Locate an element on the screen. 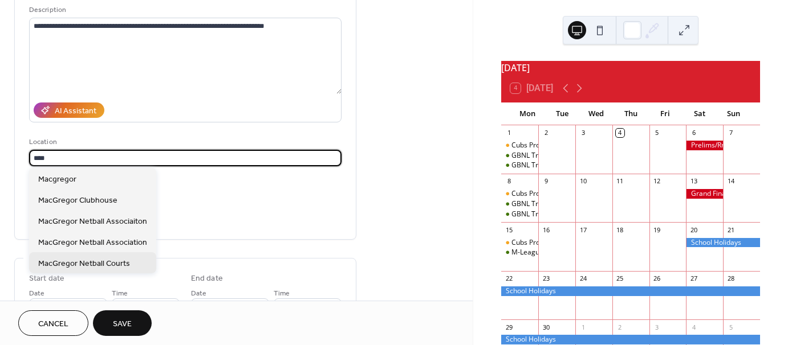  div: 27 is located at coordinates (693, 279).